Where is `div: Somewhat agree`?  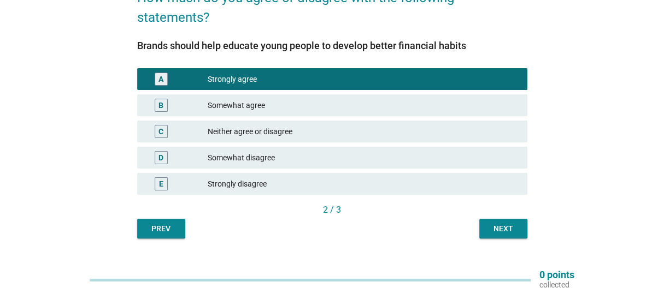
div: Somewhat agree is located at coordinates (363, 105).